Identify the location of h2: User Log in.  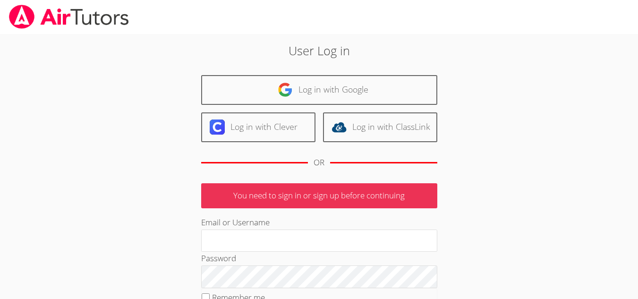
(319, 51).